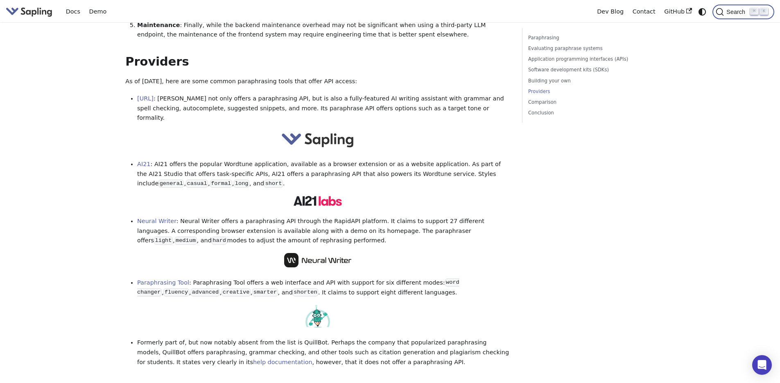 This screenshot has height=383, width=780. Describe the element at coordinates (298, 287) in the screenshot. I see `code: word changer` at that location.